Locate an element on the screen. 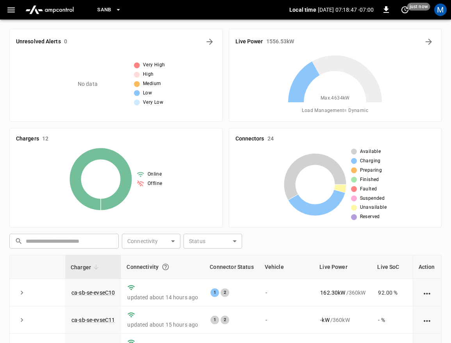 Image resolution: width=451 pixels, height=343 pixels. button: Connection between the charger and our software. is located at coordinates (166, 267).